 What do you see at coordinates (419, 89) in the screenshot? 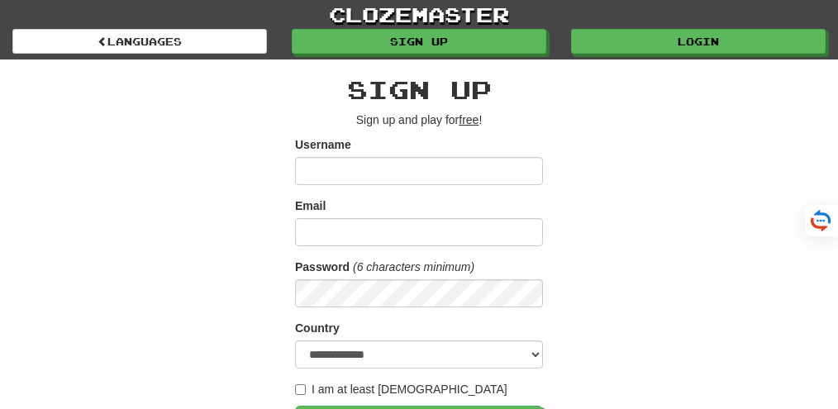
I see `h2: Sign up` at bounding box center [419, 89].